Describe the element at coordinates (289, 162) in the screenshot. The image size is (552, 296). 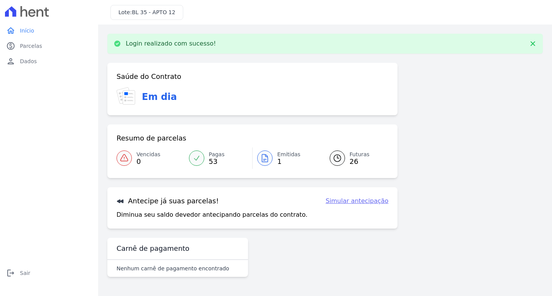
I see `span: 1` at that location.